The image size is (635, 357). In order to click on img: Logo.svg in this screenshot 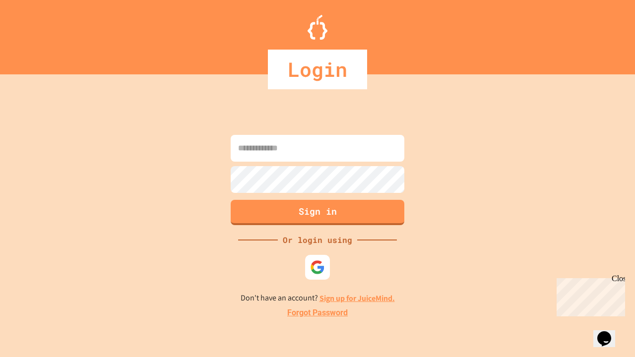, I will do `click(318, 27)`.